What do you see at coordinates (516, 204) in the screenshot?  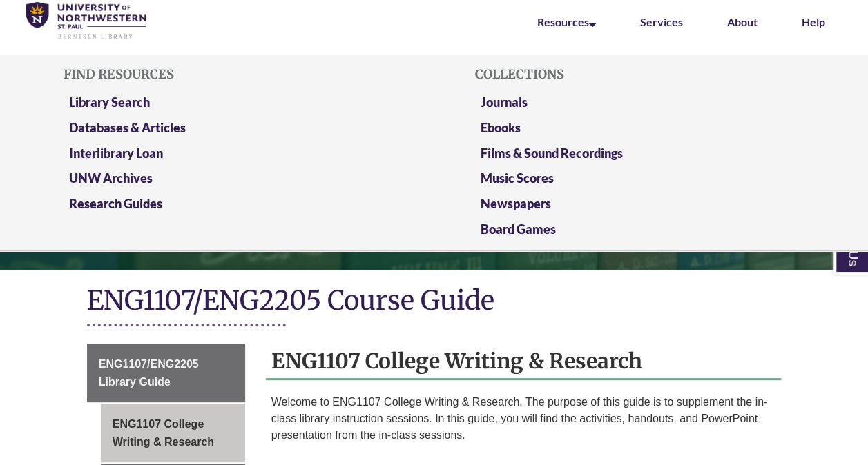 I see `a: Newspapers` at bounding box center [516, 204].